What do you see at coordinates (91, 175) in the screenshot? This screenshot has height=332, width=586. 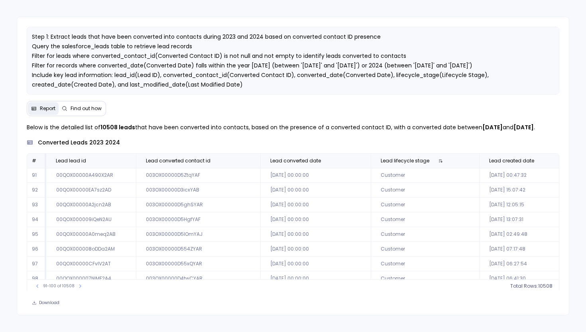 I see `td: 00QOX00000A490X2AR` at bounding box center [91, 175].